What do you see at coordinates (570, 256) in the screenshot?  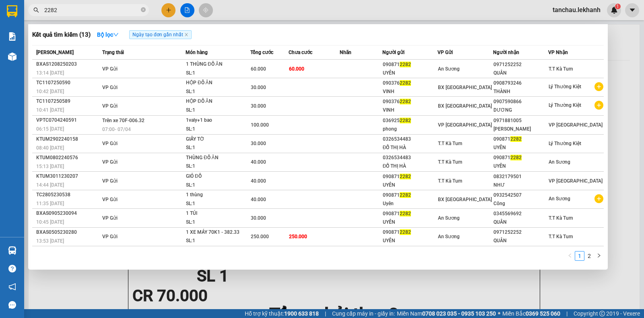 I see `li: Previous Page` at bounding box center [570, 256].